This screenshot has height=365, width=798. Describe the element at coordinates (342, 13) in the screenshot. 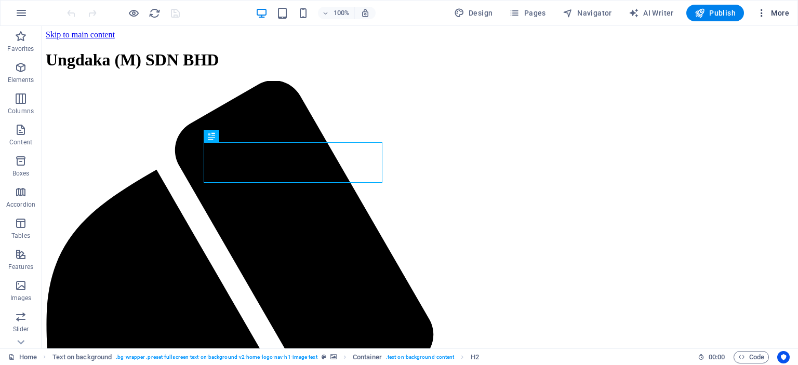

I see `h6: 100%` at that location.